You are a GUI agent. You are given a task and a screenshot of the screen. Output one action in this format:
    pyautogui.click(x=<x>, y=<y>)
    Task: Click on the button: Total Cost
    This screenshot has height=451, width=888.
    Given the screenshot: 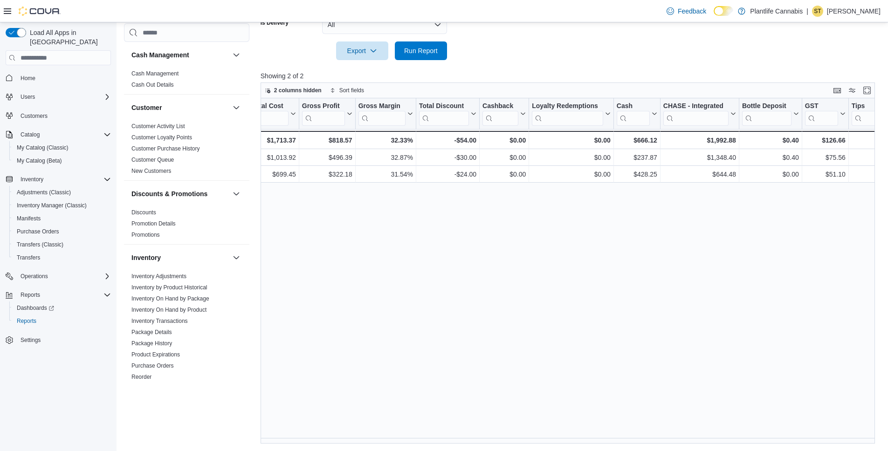 What is the action you would take?
    pyautogui.click(x=274, y=114)
    